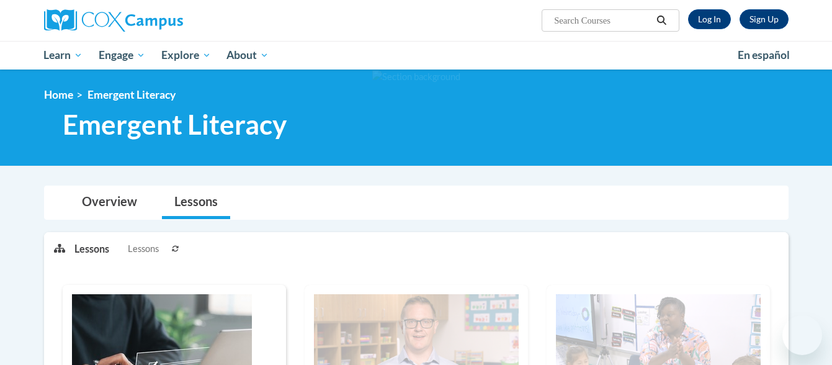 The width and height of the screenshot is (832, 365). Describe the element at coordinates (109, 202) in the screenshot. I see `a: Overview` at that location.